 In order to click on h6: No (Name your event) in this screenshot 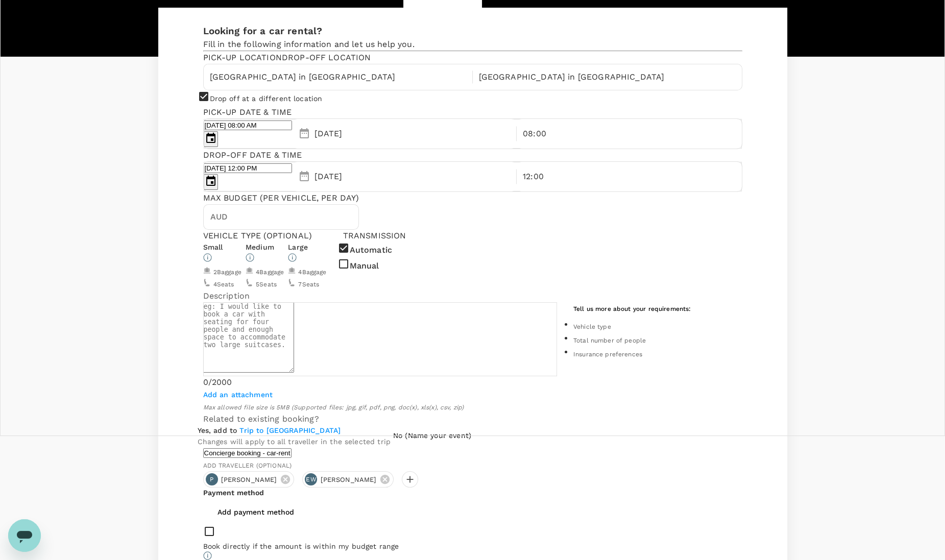, I will do `click(432, 436)`.